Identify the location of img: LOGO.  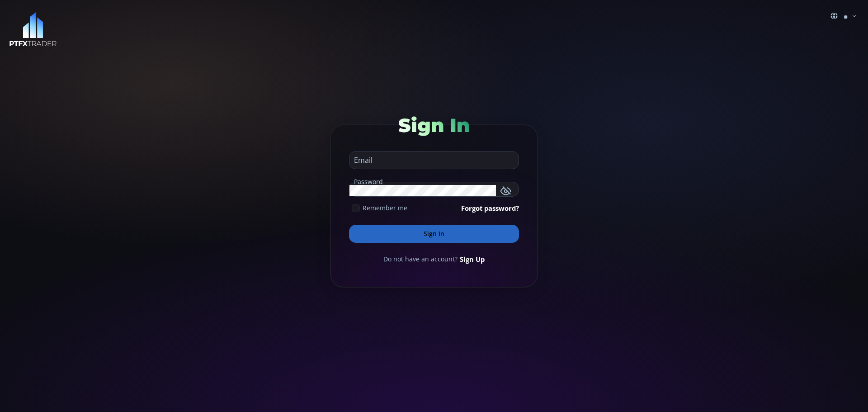
(33, 29).